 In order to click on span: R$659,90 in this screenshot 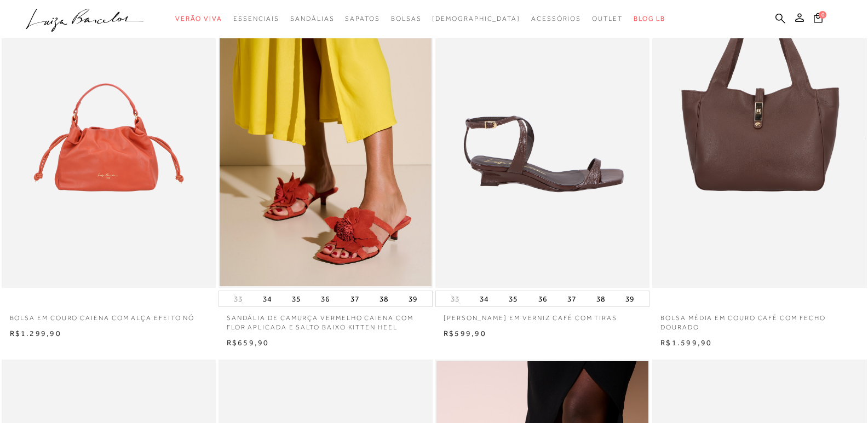, I will do `click(248, 342)`.